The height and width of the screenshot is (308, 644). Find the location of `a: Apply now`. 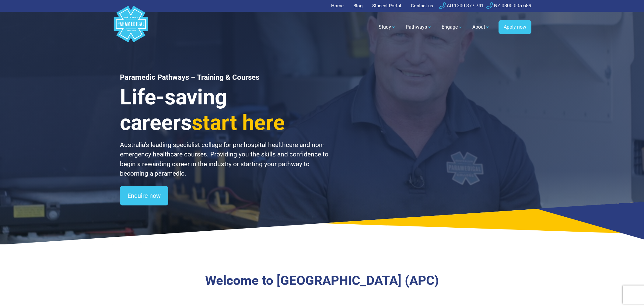

a: Apply now is located at coordinates (515, 27).